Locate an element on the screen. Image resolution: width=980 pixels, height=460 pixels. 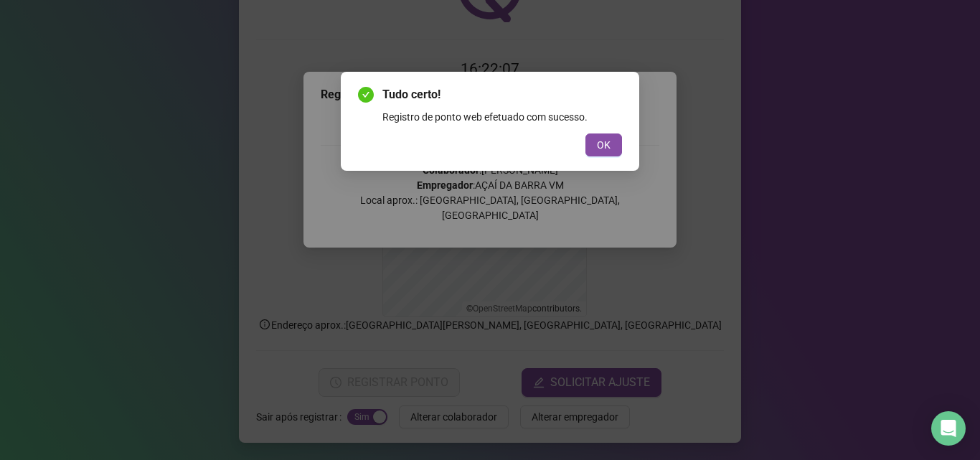
span: OK is located at coordinates (603, 145).